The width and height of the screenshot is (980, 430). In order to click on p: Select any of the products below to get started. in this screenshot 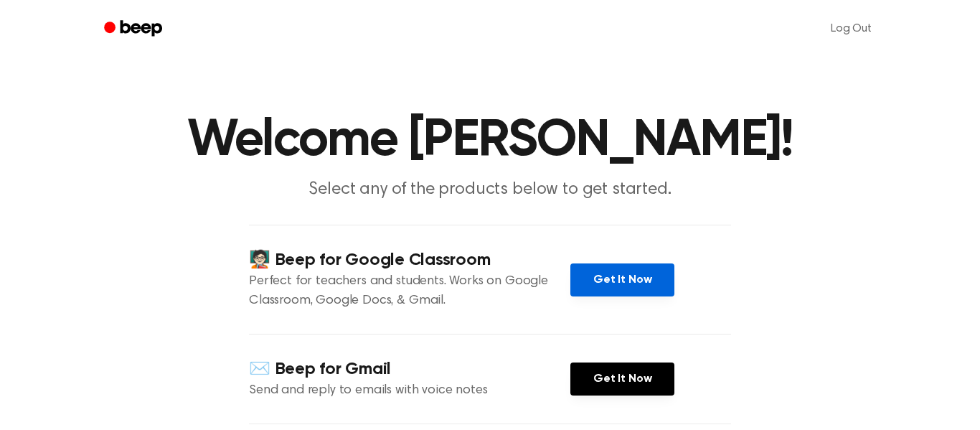, I will do `click(490, 190)`.